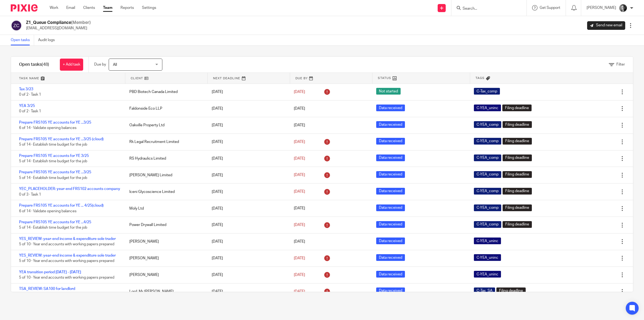  Describe the element at coordinates (127, 8) in the screenshot. I see `a: Reports` at that location.